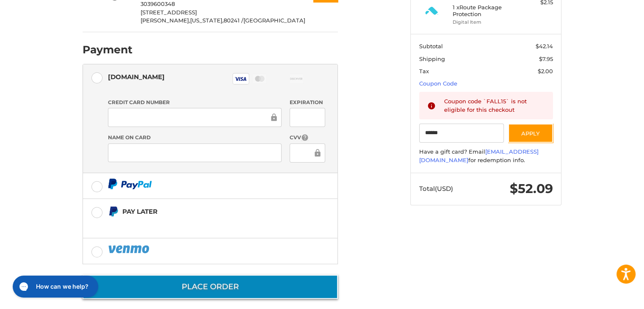 The image size is (644, 309). I want to click on h4: 1 x Route Package Protection, so click(485, 10).